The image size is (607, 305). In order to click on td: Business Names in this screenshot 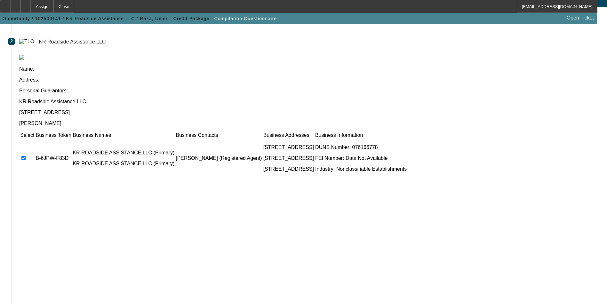, I will do `click(123, 135)`.